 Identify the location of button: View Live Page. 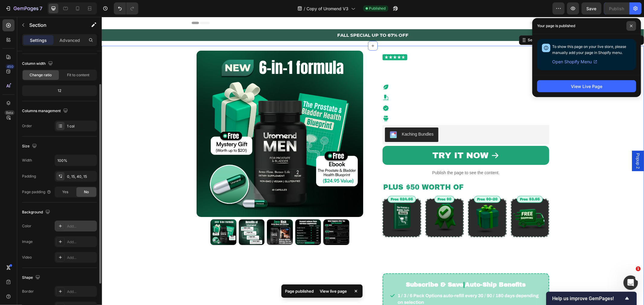
(587, 86).